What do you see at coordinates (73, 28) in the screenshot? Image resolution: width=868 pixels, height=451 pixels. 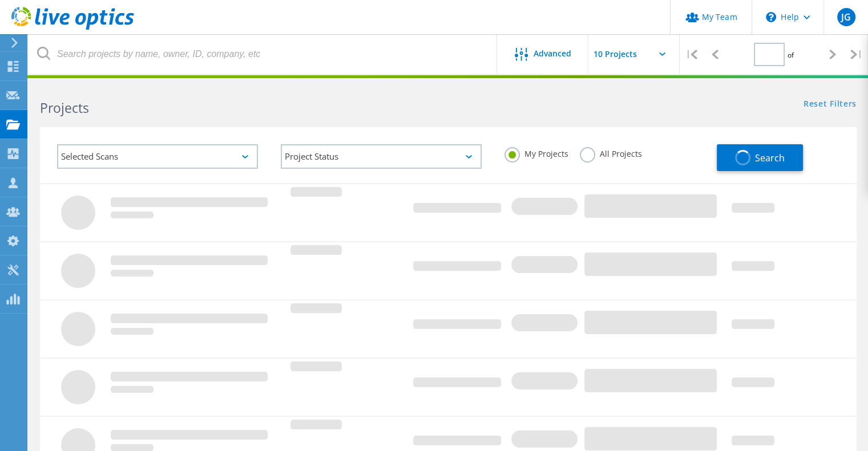 I see `a: Live Optics Dashboard` at bounding box center [73, 28].